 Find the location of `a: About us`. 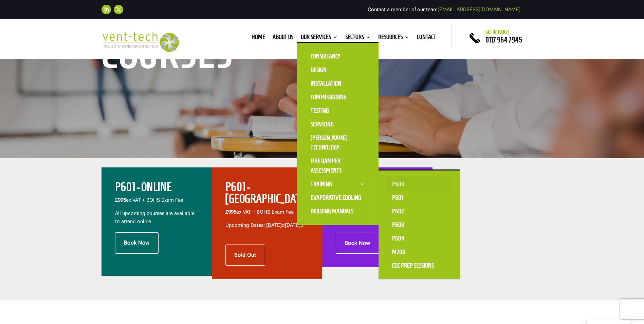

a: About us is located at coordinates (283, 38).